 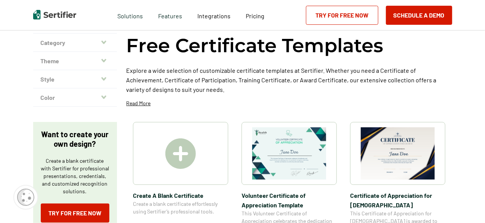 What do you see at coordinates (75, 139) in the screenshot?
I see `p: Want to create your own design?` at bounding box center [75, 139].